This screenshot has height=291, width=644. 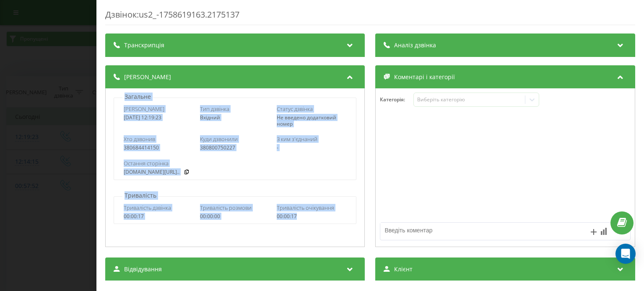 What do you see at coordinates (397, 99) in the screenshot?
I see `h4: Категорія :` at bounding box center [397, 99].